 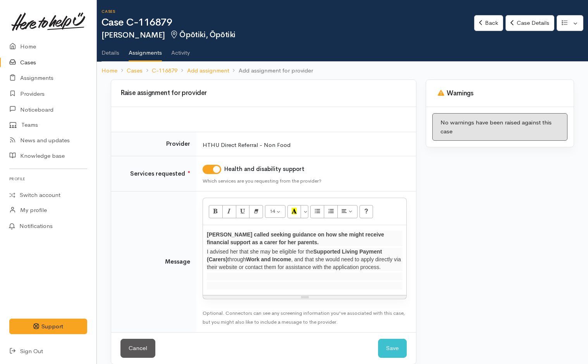 What do you see at coordinates (138, 348) in the screenshot?
I see `a: Cancel` at bounding box center [138, 348].